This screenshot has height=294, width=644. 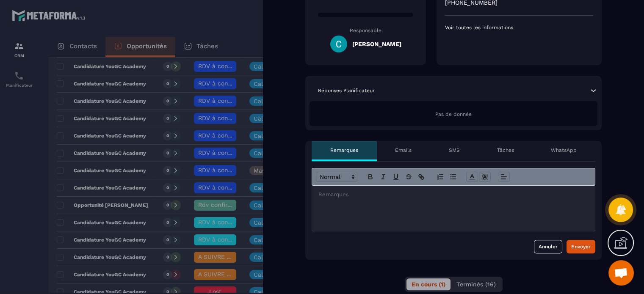 I want to click on div: Ouvrir le chat, so click(x=621, y=273).